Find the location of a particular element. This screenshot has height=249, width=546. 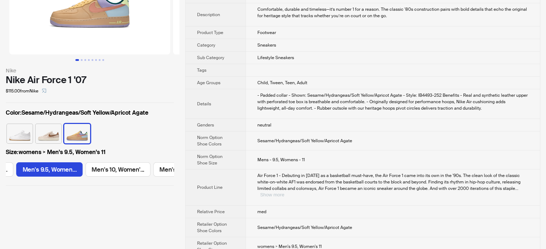

span: Genders is located at coordinates (205, 125).